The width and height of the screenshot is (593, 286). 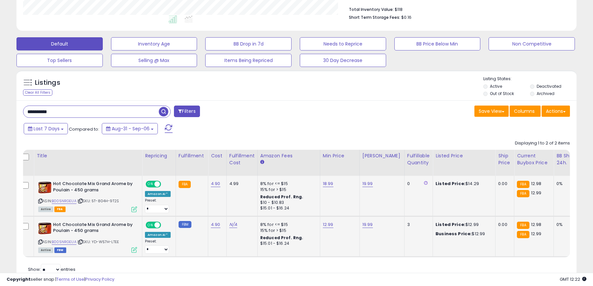 I want to click on b: Short Term Storage Fees:, so click(x=375, y=17).